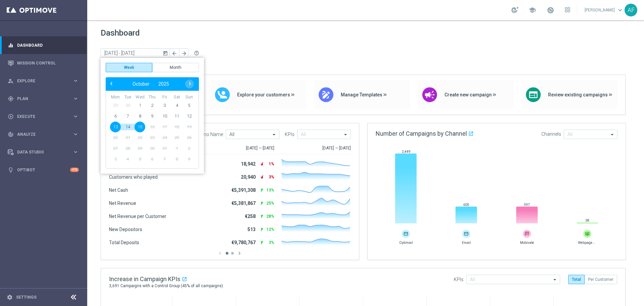  What do you see at coordinates (10, 45) in the screenshot?
I see `i: equalizer` at bounding box center [10, 45].